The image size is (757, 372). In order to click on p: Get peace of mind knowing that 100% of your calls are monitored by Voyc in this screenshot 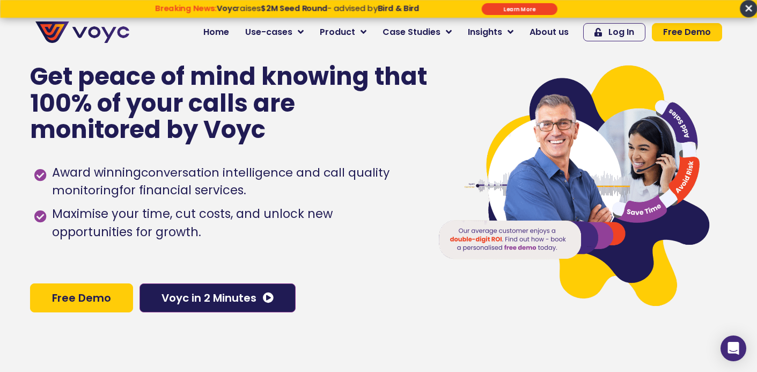, I will do `click(229, 103)`.